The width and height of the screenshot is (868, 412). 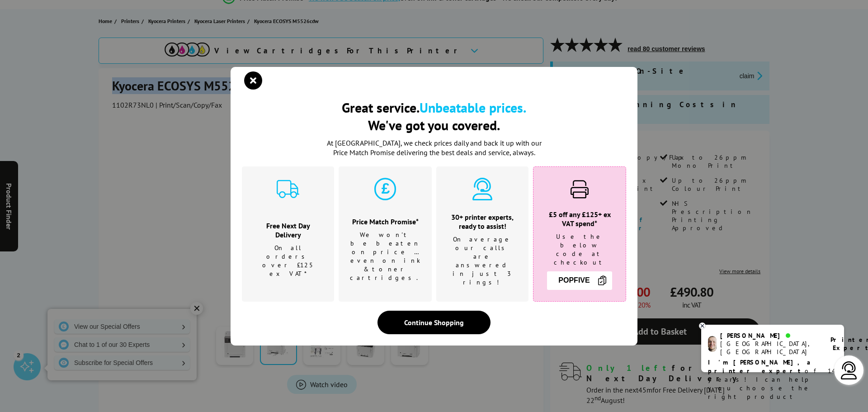 I want to click on h3: Free Next Day Delivery, so click(x=288, y=230).